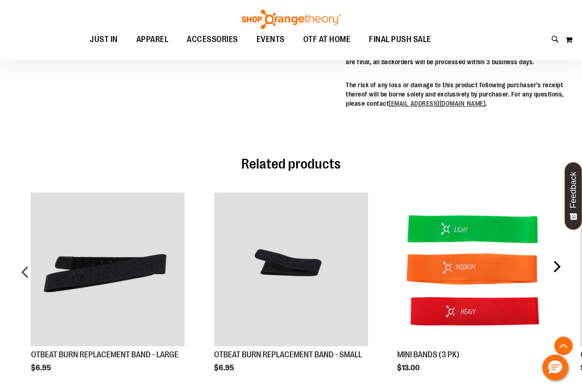 The image size is (582, 392). What do you see at coordinates (573, 196) in the screenshot?
I see `button: Feedback - Show survey` at bounding box center [573, 196].